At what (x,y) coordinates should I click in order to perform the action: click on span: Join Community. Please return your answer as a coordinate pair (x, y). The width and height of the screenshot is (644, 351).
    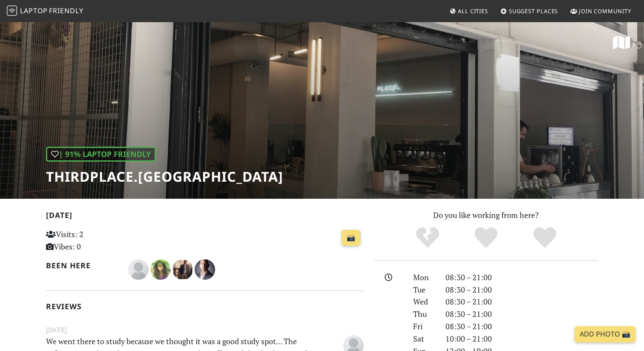
    Looking at the image, I should click on (605, 11).